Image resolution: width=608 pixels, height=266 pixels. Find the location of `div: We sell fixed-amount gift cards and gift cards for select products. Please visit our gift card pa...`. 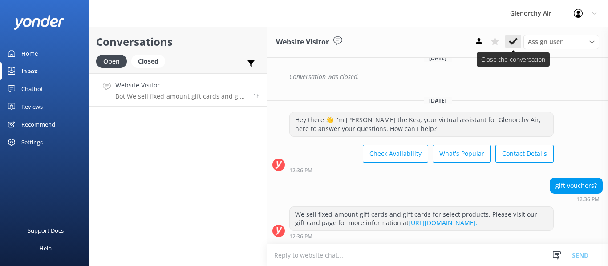

div: We sell fixed-amount gift cards and gift cards for select products. Please visit our gift card pa... is located at coordinates (421, 219).